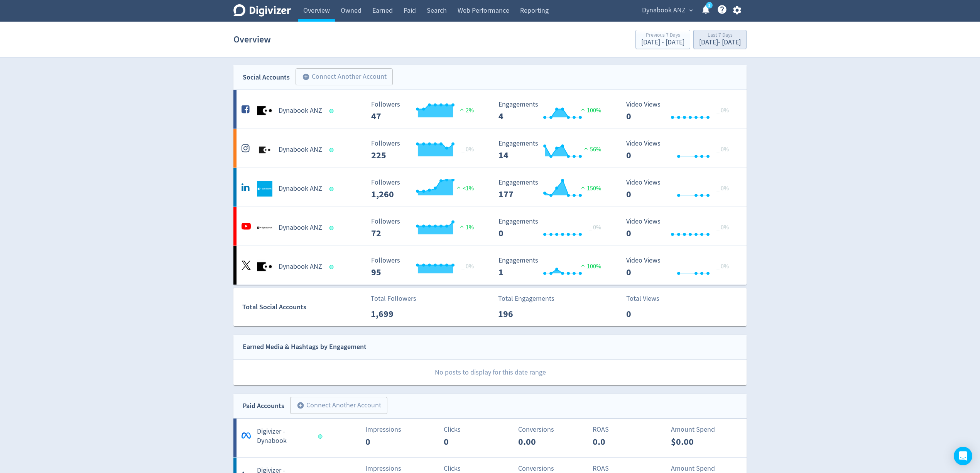  I want to click on p: Amount Spend, so click(706, 429).